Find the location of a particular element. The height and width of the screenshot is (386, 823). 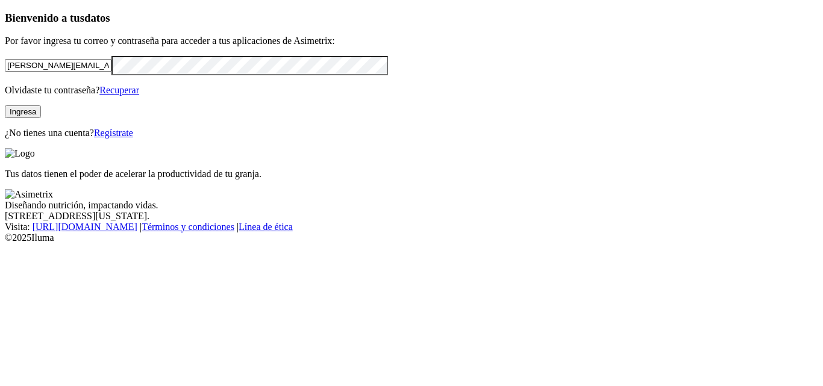

p: ¿No tienes una cuenta? is located at coordinates (411, 133).